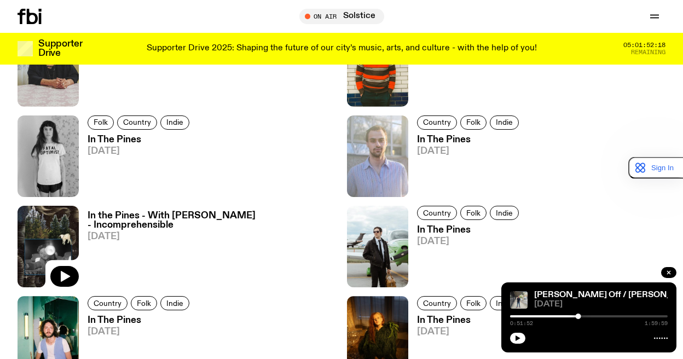  I want to click on img: Charlie Owen standing in front of the fbi radio station, so click(519, 300).